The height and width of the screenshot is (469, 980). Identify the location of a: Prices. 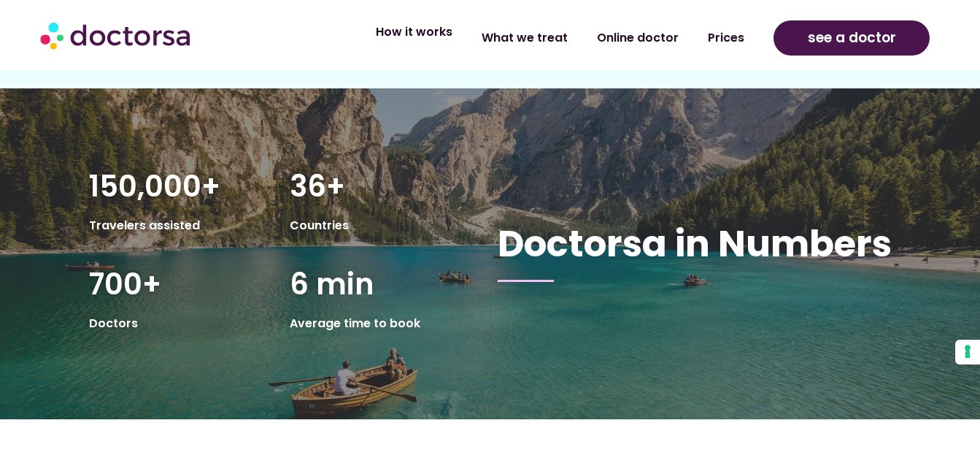
(726, 38).